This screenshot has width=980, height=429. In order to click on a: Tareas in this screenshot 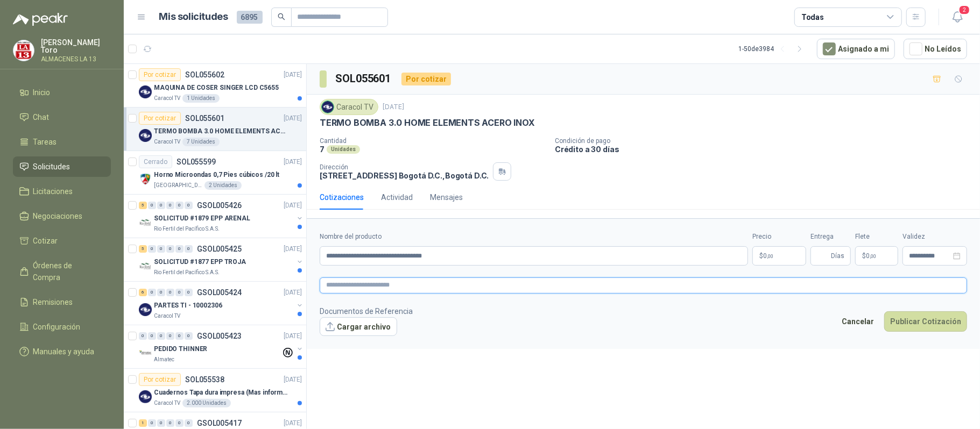, I will do `click(62, 142)`.